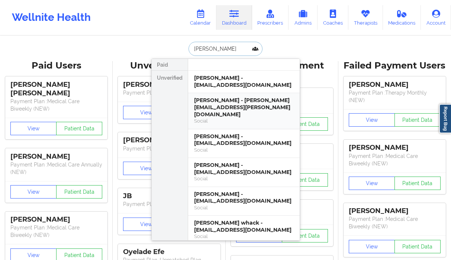 The image size is (451, 260). I want to click on div: Failed Payment Users, so click(395, 65).